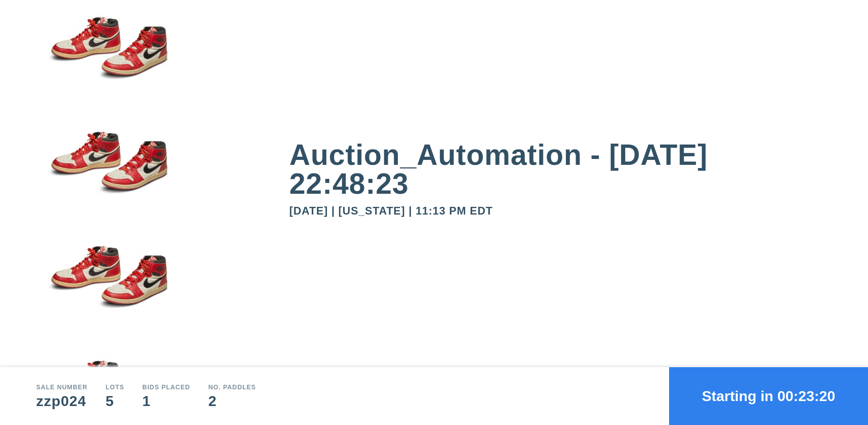 This screenshot has height=425, width=868. Describe the element at coordinates (115, 402) in the screenshot. I see `div: 5` at that location.